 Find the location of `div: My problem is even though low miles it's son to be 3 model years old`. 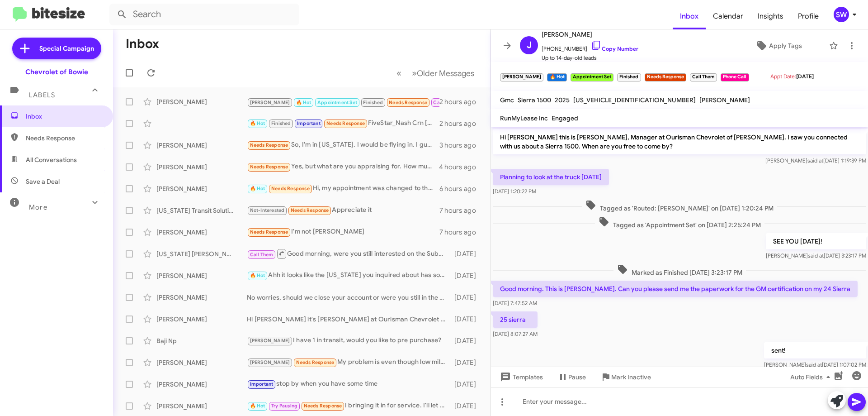

div: My problem is even though low miles it's son to be 3 model years old is located at coordinates (348, 362).